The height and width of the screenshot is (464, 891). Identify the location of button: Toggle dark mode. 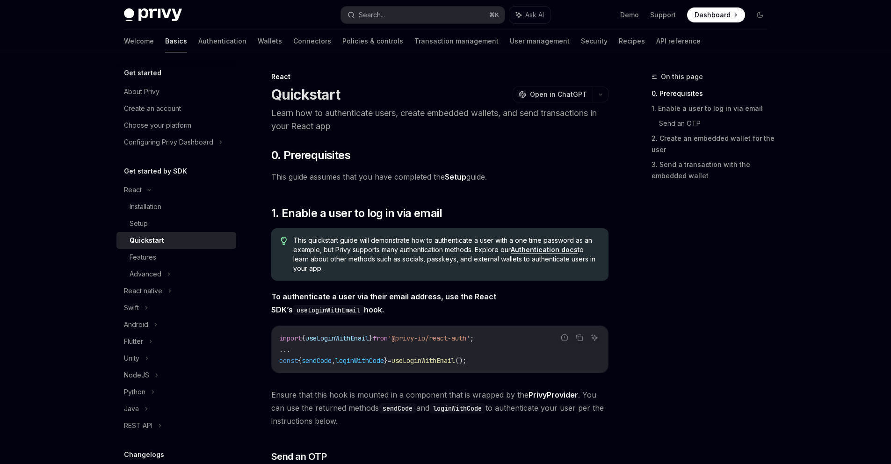
(760, 15).